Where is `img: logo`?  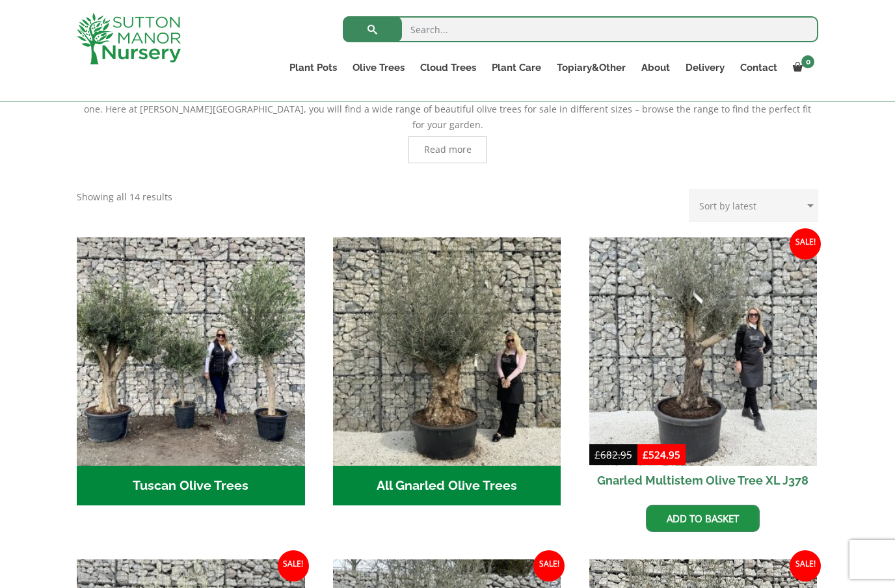
img: logo is located at coordinates (129, 39).